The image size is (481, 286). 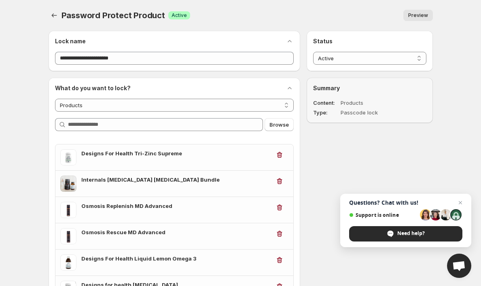 What do you see at coordinates (406, 234) in the screenshot?
I see `div: Need help?` at bounding box center [406, 234].